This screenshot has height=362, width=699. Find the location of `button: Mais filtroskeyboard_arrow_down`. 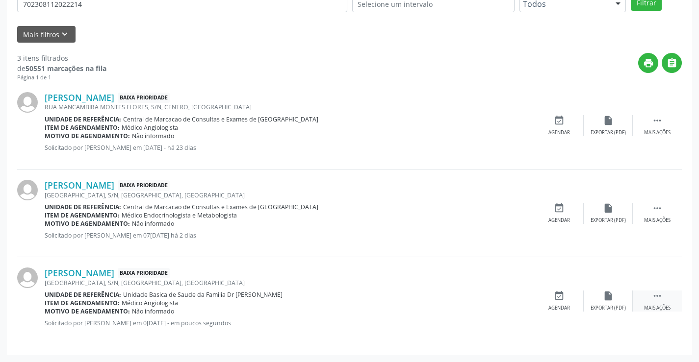

button: Mais filtroskeyboard_arrow_down is located at coordinates (46, 34).